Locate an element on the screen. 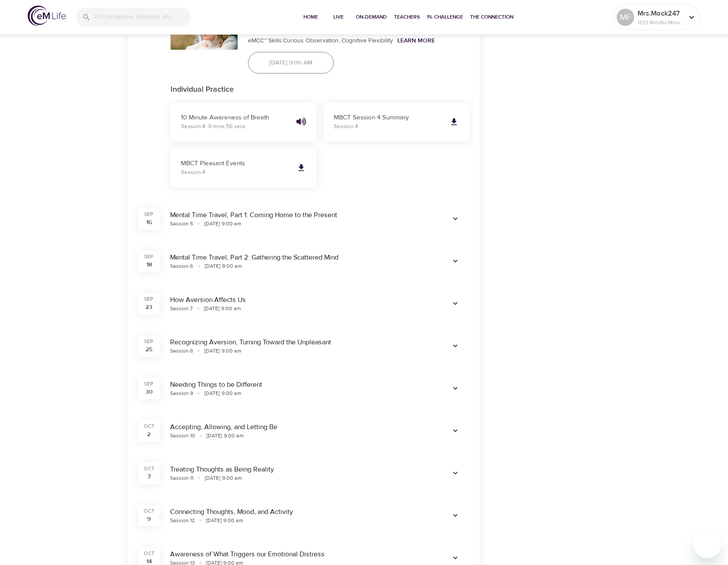  a: MBCT Pleasant EventsSession 4 is located at coordinates (243, 168).